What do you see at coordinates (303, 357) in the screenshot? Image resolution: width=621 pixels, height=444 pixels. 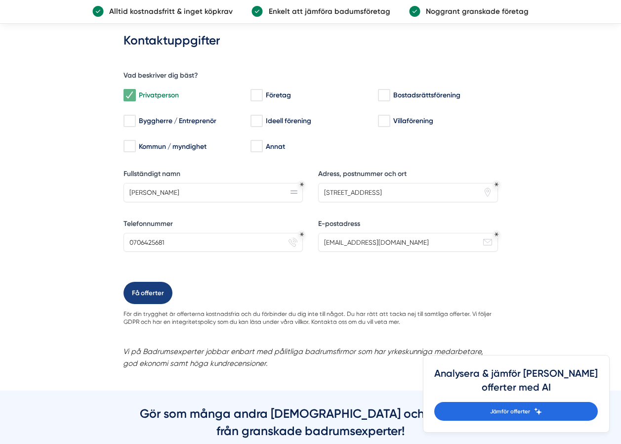 I see `em: Vi på Badrumsexperter jobbar enbart med pålitliga badrumsfirmor som har yrkeskunniga medarbetare,...` at bounding box center [303, 357].